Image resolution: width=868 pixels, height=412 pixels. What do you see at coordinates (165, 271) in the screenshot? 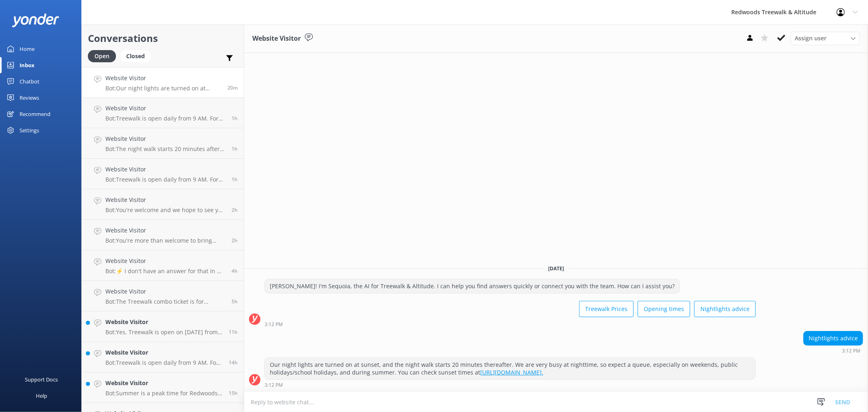
I see `p: Bot: ⚡ I don't have an answer for that in my knowledge base. Please try and rephrase your questio...` at bounding box center [165, 271].